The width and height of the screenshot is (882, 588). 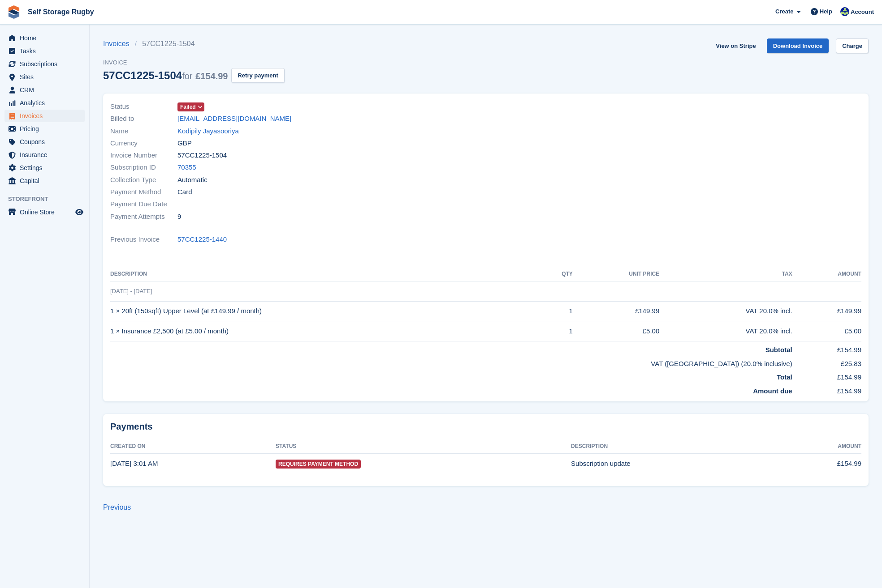 I want to click on span: £154.99, so click(x=211, y=76).